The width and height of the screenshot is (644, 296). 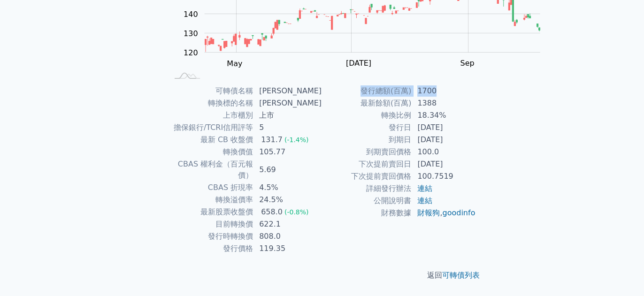 What do you see at coordinates (367, 152) in the screenshot?
I see `td: 到期賣回價格` at bounding box center [367, 152].